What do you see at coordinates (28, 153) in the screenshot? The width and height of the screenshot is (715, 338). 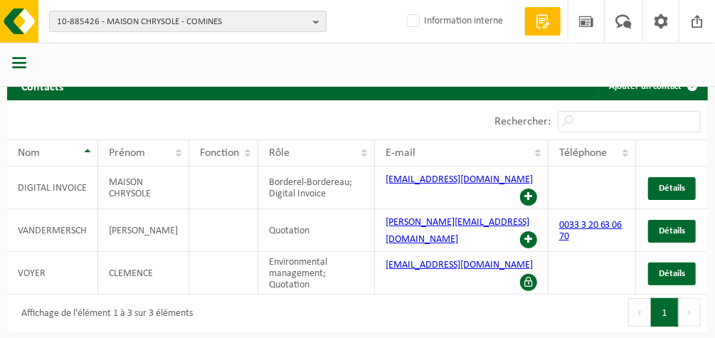 I see `span: Nom` at bounding box center [28, 153].